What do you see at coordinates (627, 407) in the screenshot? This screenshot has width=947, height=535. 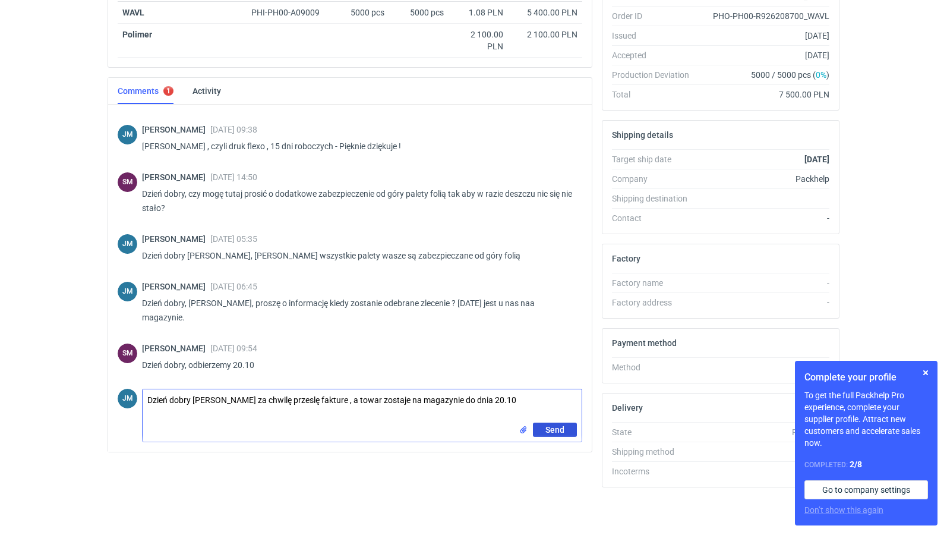 I see `h2: Delivery` at bounding box center [627, 407].